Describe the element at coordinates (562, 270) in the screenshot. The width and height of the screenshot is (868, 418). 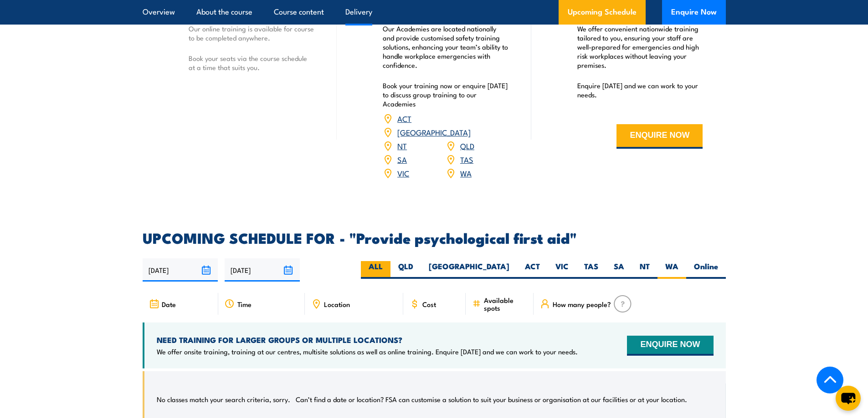
I see `label: VIC` at that location.